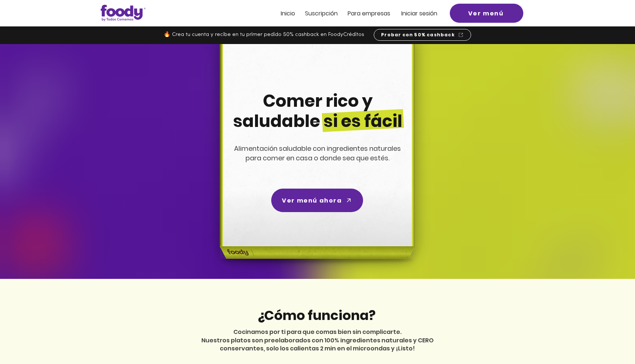  I want to click on span: Cocinamos por ti para que comas bien sin complicarte., so click(318, 332).